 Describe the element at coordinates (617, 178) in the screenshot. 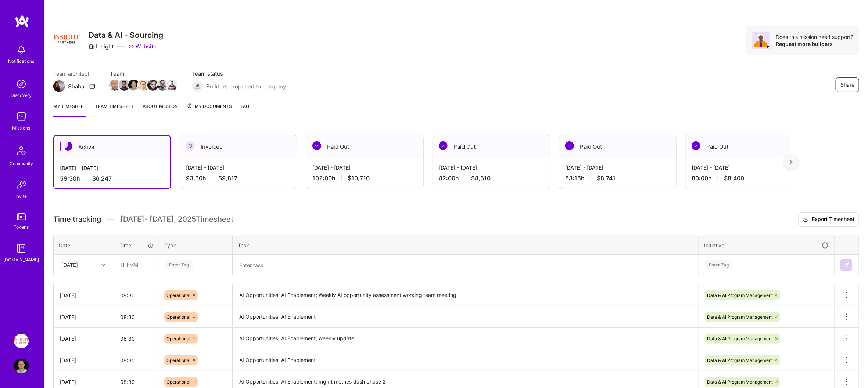

I see `div: 83:15 h` at that location.